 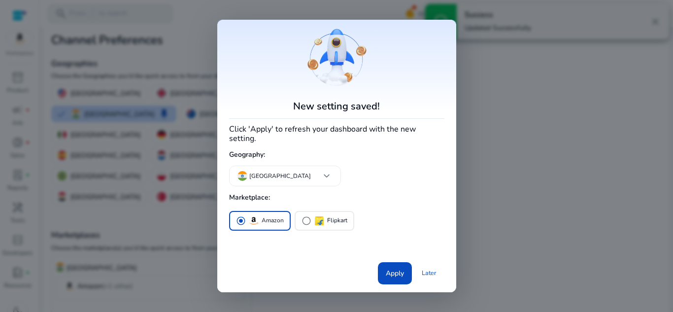 What do you see at coordinates (394, 273) in the screenshot?
I see `span: Apply` at bounding box center [394, 273].